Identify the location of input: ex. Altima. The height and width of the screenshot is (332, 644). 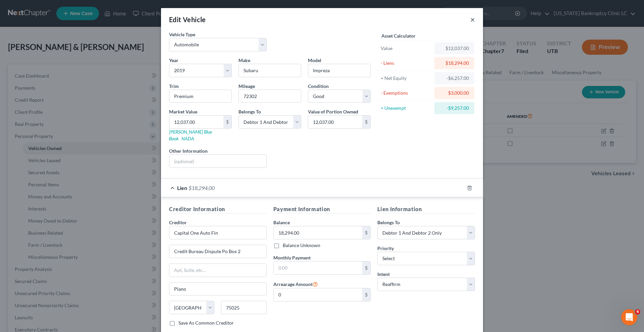
(339, 70).